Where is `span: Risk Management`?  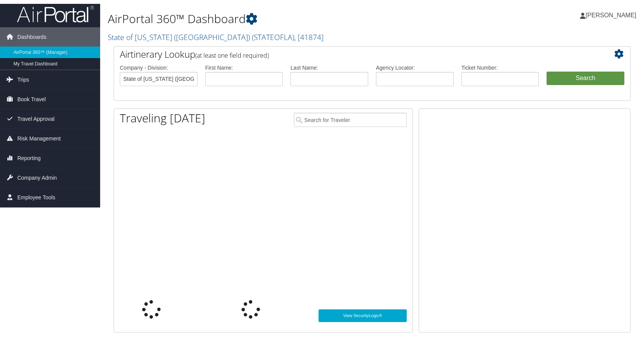
span: Risk Management is located at coordinates (39, 139).